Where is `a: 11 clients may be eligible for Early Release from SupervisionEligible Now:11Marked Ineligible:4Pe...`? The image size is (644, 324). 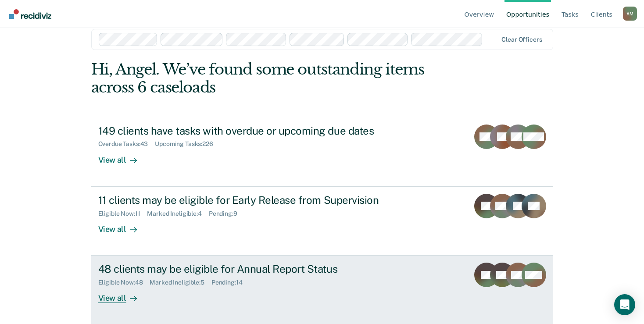
a: 11 clients may be eligible for Early Release from SupervisionEligible Now:11Marked Ineligible:4Pe... is located at coordinates (322, 221).